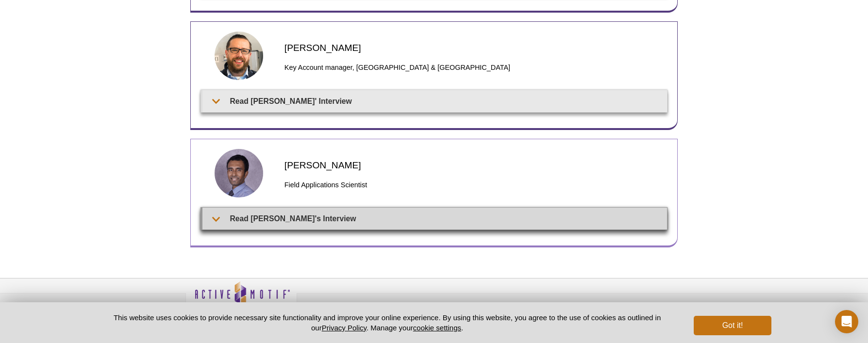 The width and height of the screenshot is (868, 343). I want to click on h3: Field Applications Scientist, so click(476, 185).